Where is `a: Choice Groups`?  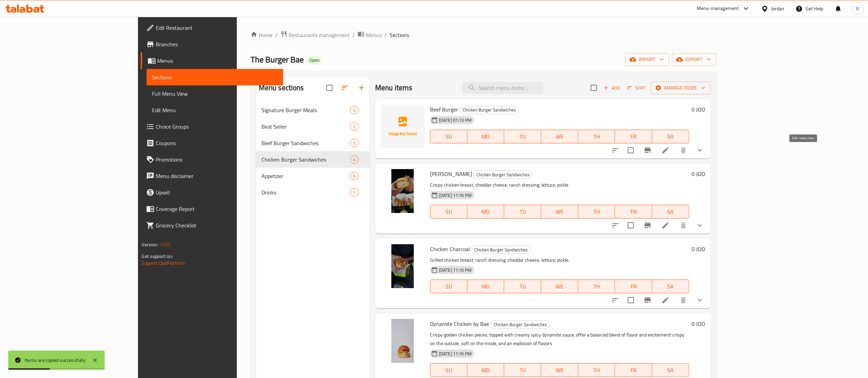 a: Choice Groups is located at coordinates (212, 127).